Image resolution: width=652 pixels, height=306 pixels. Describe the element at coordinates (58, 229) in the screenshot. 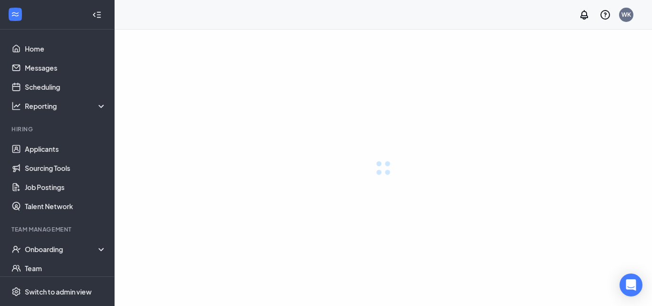

I see `div: Team Management` at that location.